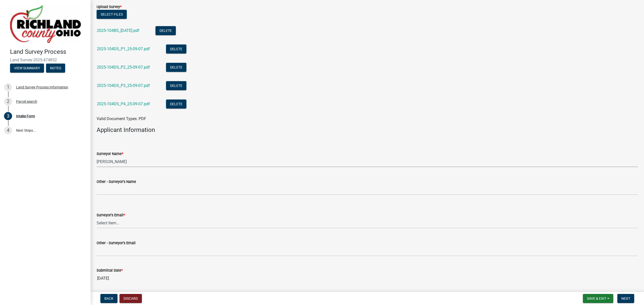  What do you see at coordinates (116, 243) in the screenshot?
I see `label: Other - Surveyor's Email` at bounding box center [116, 243].